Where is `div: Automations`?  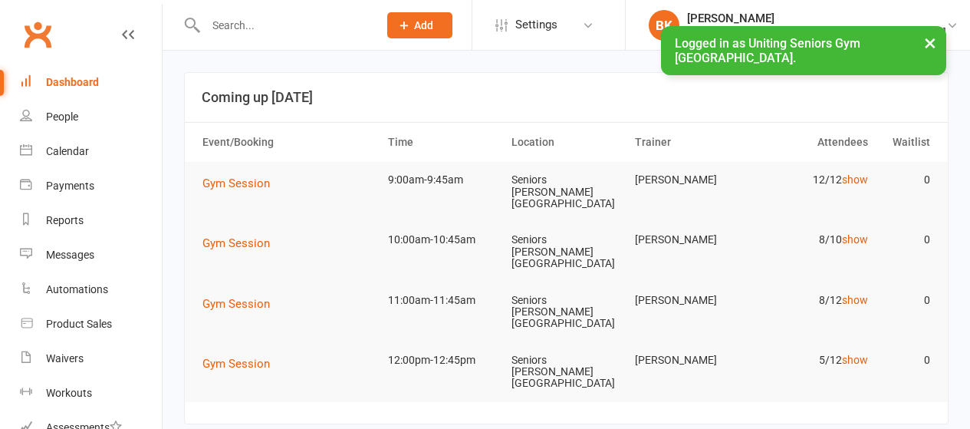
div: Automations is located at coordinates (77, 289).